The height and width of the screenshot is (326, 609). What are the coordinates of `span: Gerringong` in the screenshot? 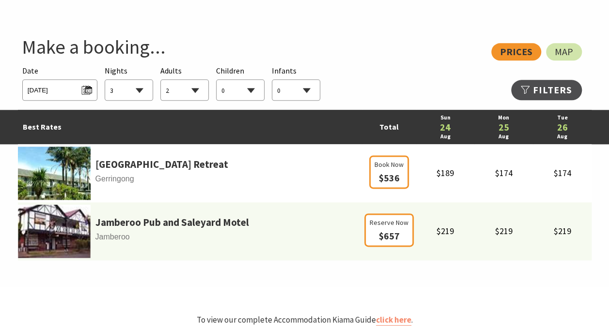 It's located at (190, 179).